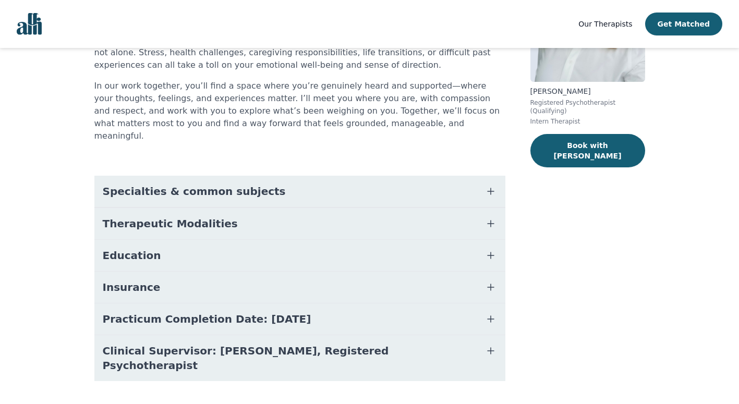  What do you see at coordinates (684, 24) in the screenshot?
I see `button: Get Matched` at bounding box center [684, 24].